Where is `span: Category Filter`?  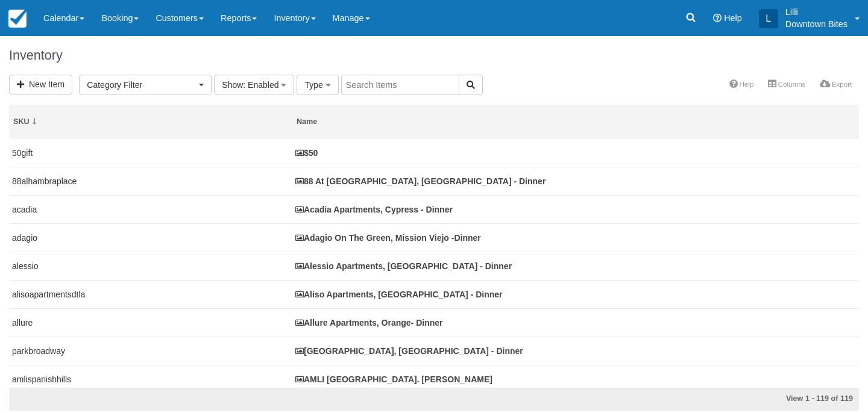
span: Category Filter is located at coordinates (141, 85).